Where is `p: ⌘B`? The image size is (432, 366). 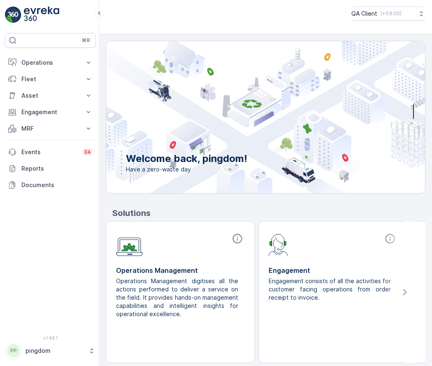 p: ⌘B is located at coordinates (86, 40).